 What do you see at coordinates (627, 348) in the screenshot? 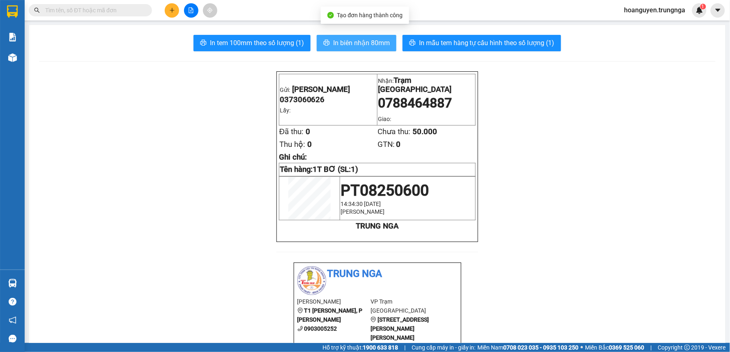
I see `strong: 0369 525 060` at bounding box center [627, 348].